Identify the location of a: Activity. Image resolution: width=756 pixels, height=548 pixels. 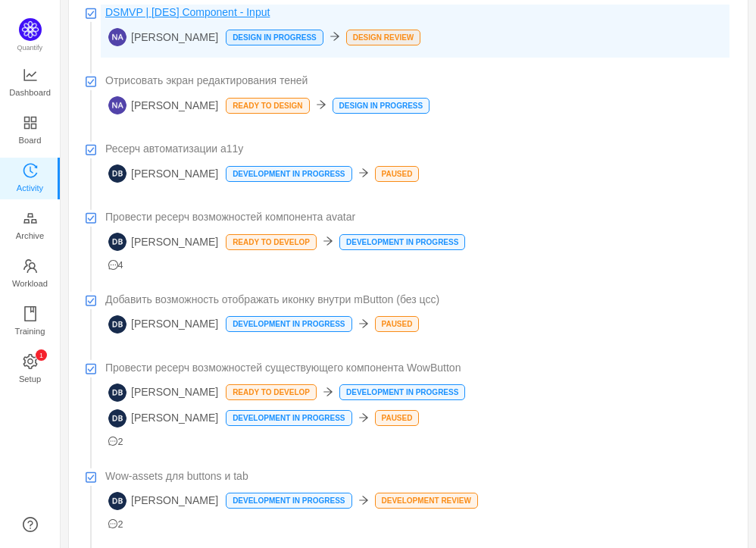
(30, 179).